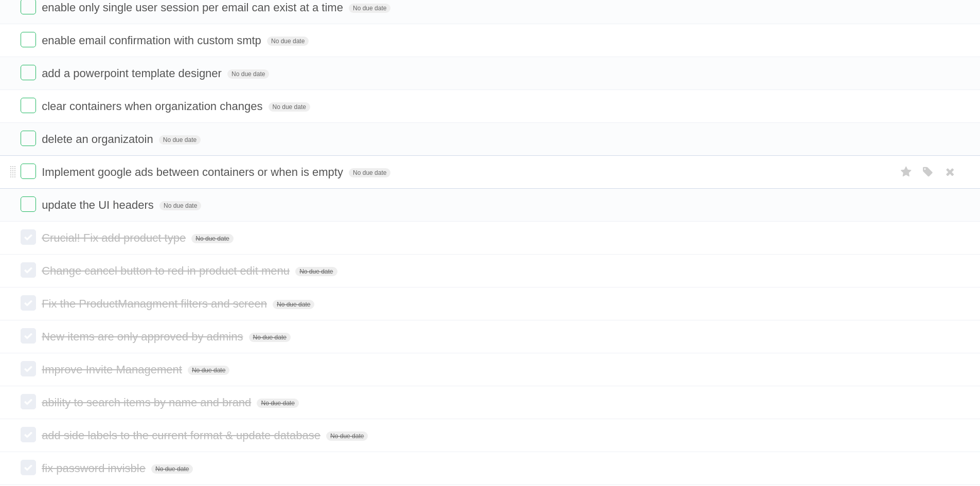 The height and width of the screenshot is (486, 980). Describe the element at coordinates (99, 138) in the screenshot. I see `span: delete an organizatoin` at that location.